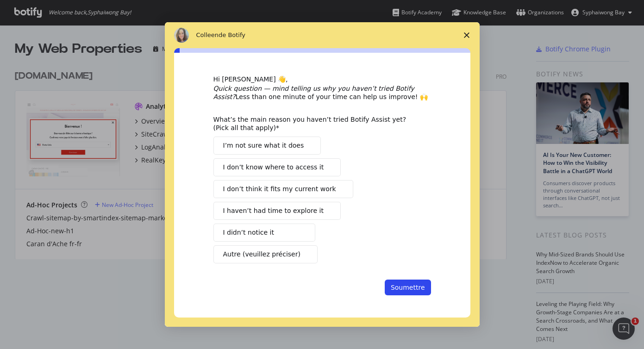  Describe the element at coordinates (181, 35) in the screenshot. I see `img: Profile image for Colleen` at that location.